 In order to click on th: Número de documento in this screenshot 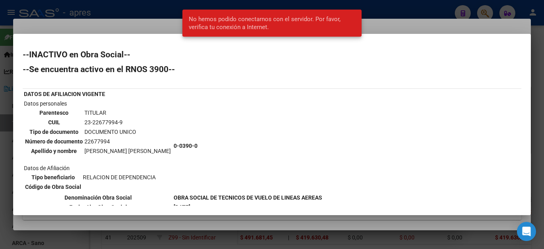, I will do `click(54, 141)`.